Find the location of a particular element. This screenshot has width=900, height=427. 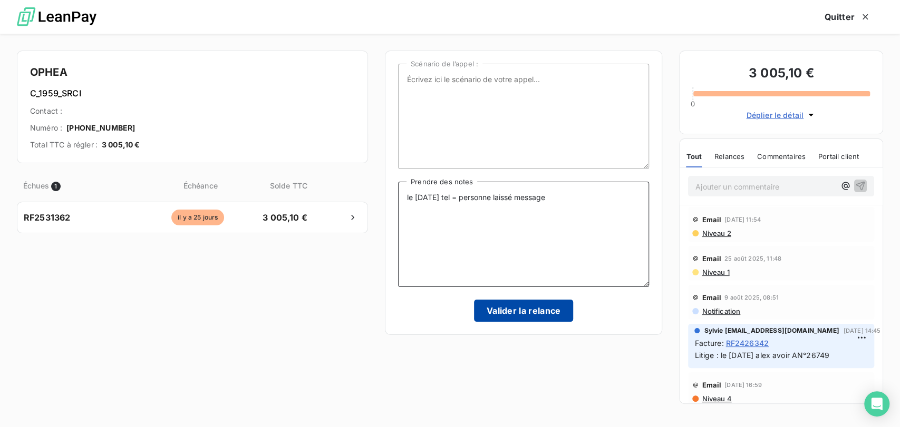

span: Portail client is located at coordinates (838, 157).